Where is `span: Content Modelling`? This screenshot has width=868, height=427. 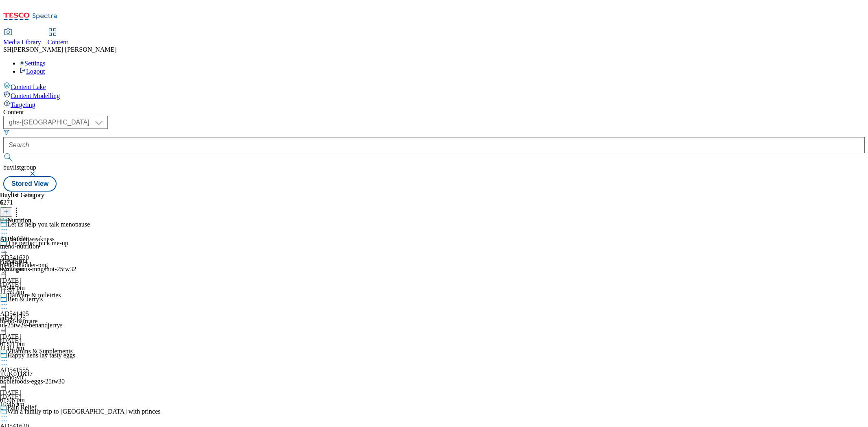
span: Content Modelling is located at coordinates (35, 96).